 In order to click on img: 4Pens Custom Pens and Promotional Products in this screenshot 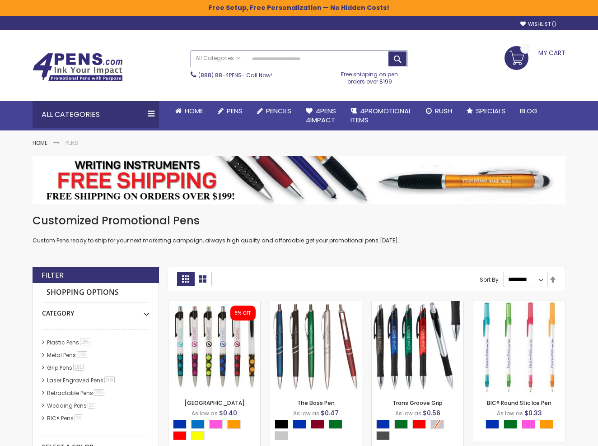, I will do `click(78, 67)`.